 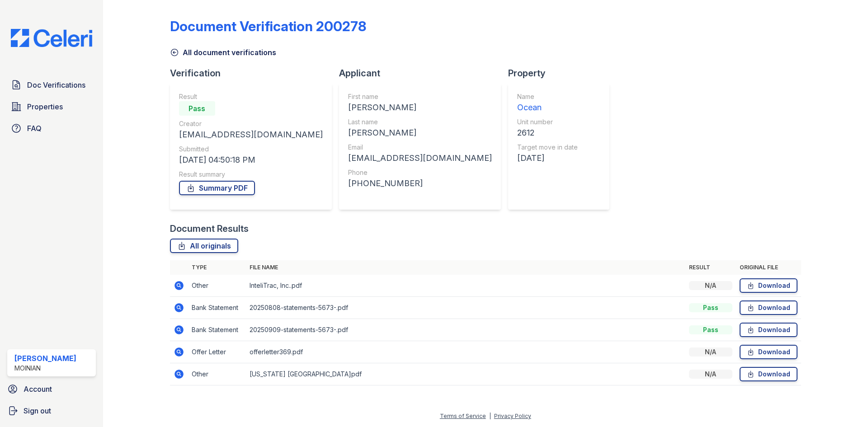 What do you see at coordinates (268, 26) in the screenshot?
I see `div: Document Verification 200278` at bounding box center [268, 26].